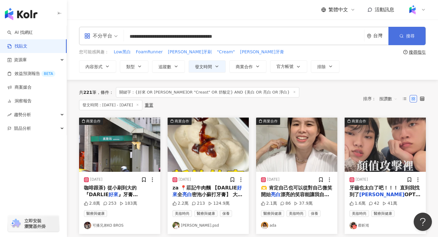 The image size is (438, 237). I want to click on a: 效益預測報告BETA, so click(31, 74).